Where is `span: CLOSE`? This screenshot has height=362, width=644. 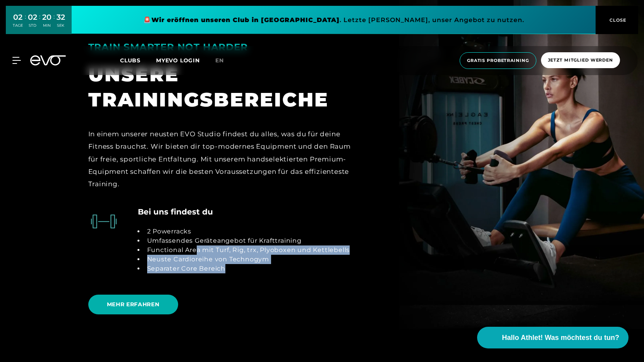 span: CLOSE is located at coordinates (617, 20).